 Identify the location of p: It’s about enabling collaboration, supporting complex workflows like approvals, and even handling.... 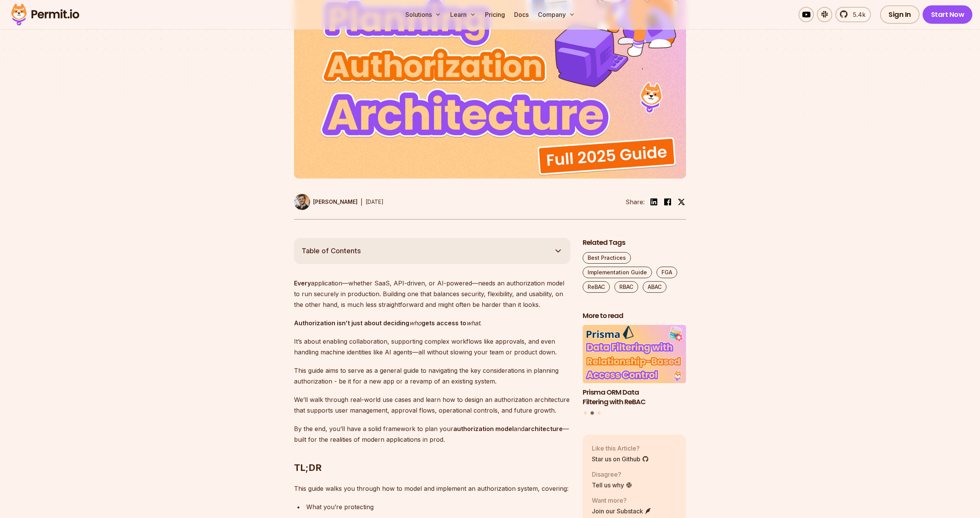
(433, 347).